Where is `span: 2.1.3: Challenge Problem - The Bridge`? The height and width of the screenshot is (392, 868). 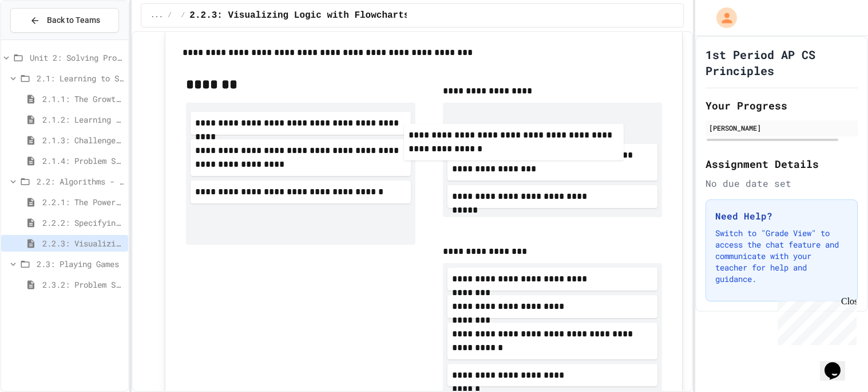 span: 2.1.3: Challenge Problem - The Bridge is located at coordinates (83, 140).